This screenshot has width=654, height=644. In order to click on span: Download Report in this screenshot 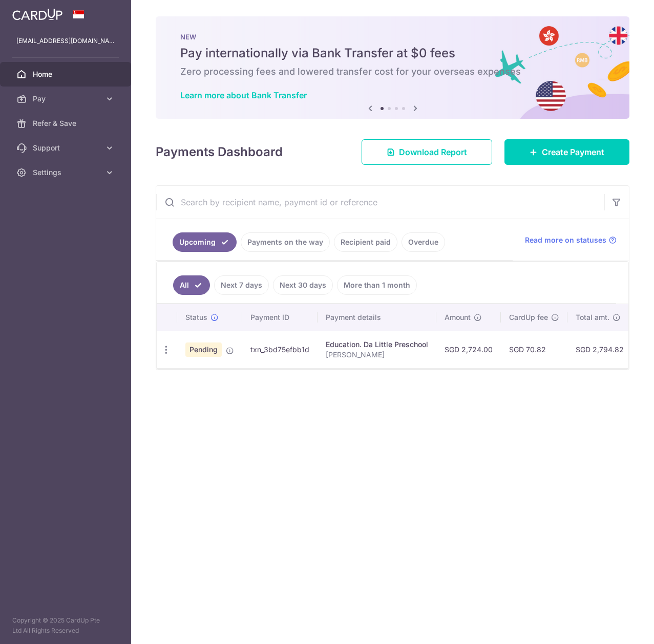, I will do `click(432, 152)`.